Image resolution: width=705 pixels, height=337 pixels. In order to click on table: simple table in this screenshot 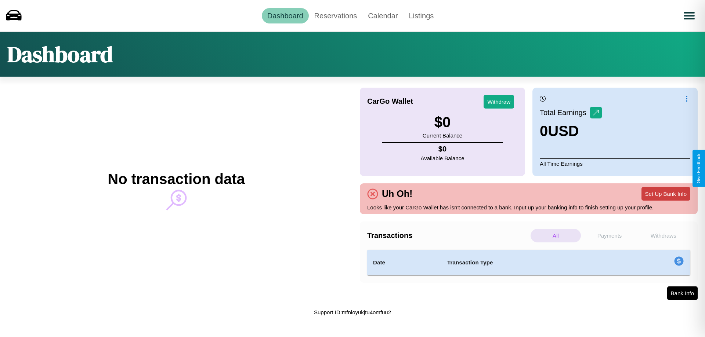, I will do `click(529, 263)`.